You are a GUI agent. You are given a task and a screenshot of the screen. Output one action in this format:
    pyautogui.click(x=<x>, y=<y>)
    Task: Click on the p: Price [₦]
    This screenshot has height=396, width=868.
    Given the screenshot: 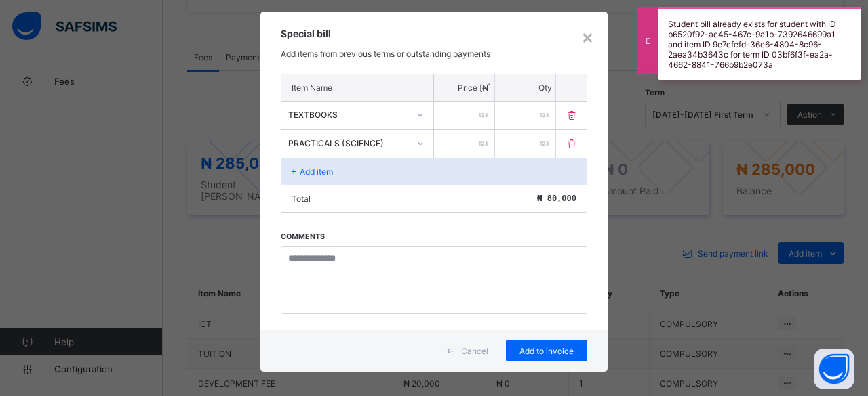 What is the action you would take?
    pyautogui.click(x=464, y=87)
    